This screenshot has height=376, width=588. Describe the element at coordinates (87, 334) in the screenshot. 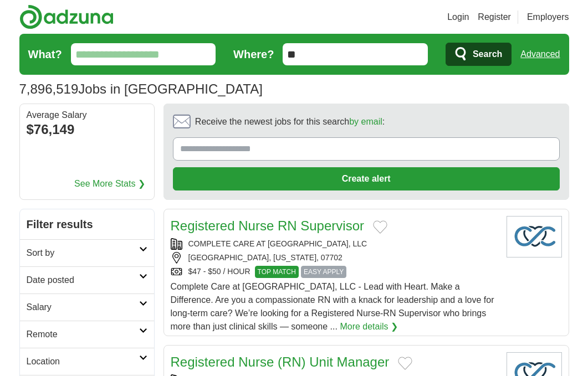

I see `a: Remote` at that location.